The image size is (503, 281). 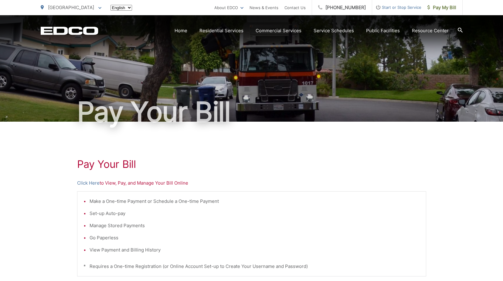 What do you see at coordinates (88, 183) in the screenshot?
I see `a: Click Here` at bounding box center [88, 183].